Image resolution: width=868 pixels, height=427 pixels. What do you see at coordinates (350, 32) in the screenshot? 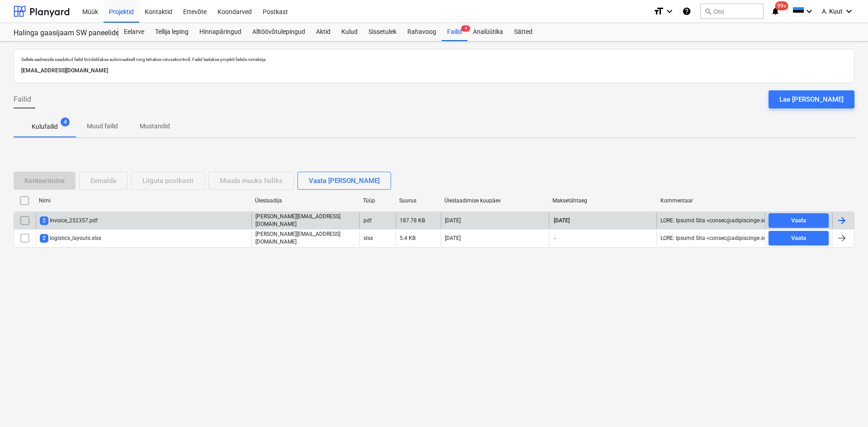
I see `div: Kulud` at bounding box center [350, 32].